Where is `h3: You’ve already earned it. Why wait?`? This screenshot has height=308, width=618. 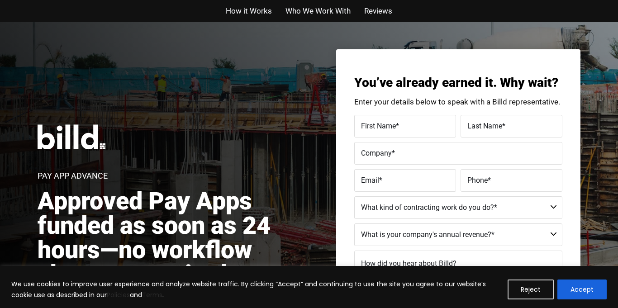 h3: You’ve already earned it. Why wait? is located at coordinates (458, 83).